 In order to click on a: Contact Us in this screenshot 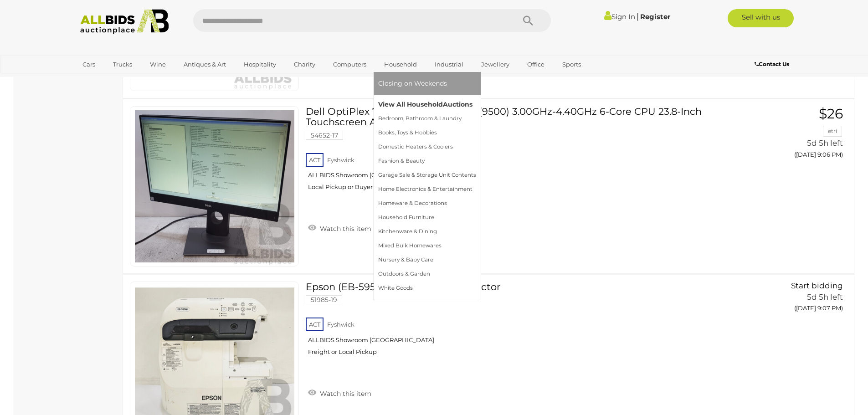, I will do `click(773, 64)`.